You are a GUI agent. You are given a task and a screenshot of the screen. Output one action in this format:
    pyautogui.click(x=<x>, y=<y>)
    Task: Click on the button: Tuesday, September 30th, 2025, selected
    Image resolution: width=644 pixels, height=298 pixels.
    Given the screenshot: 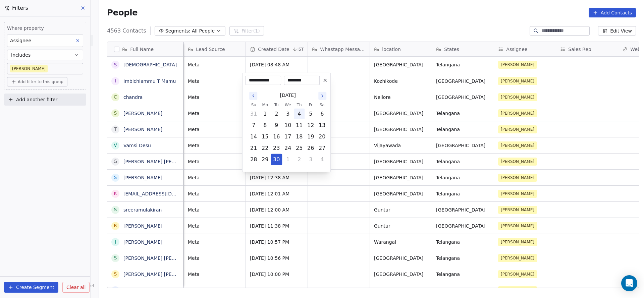 What is the action you would take?
    pyautogui.click(x=276, y=160)
    